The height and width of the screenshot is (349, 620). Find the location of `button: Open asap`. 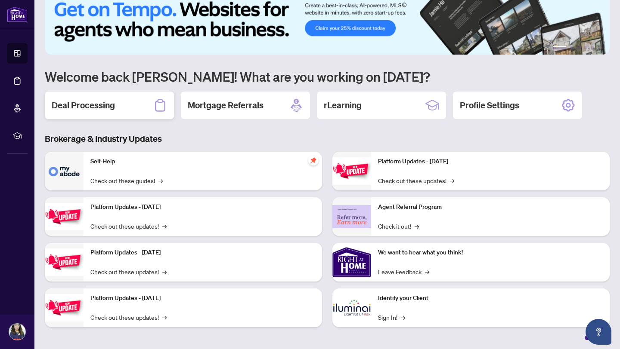

button: Open asap is located at coordinates (598, 332).